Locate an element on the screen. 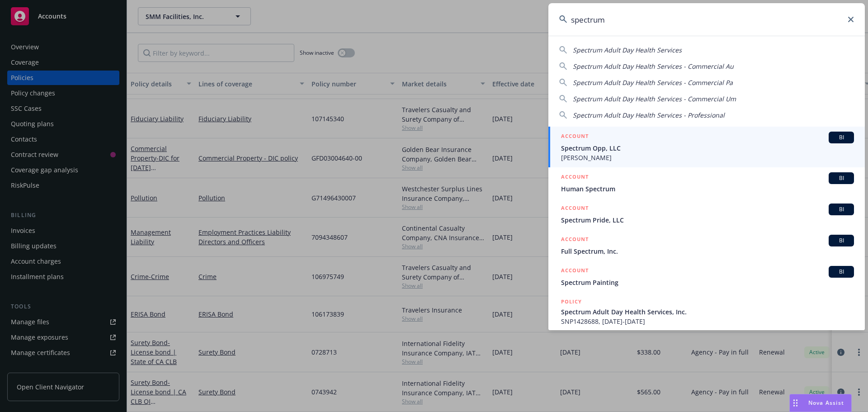  a: ACCOUNTBISpectrum Pride, LLC is located at coordinates (707, 214).